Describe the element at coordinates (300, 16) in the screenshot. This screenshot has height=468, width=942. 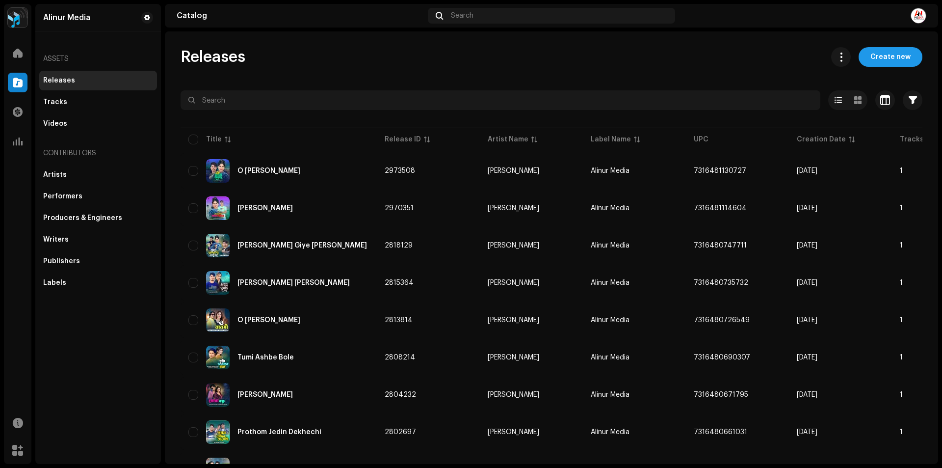
I see `div: Catalog` at that location.